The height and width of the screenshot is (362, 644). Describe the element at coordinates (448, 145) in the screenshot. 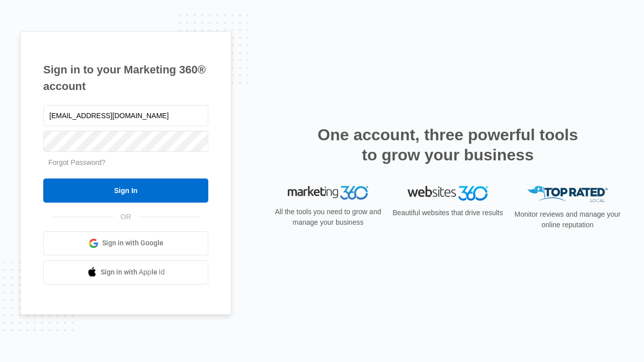

I see `h2: One account, three powerful tools to grow your business` at that location.